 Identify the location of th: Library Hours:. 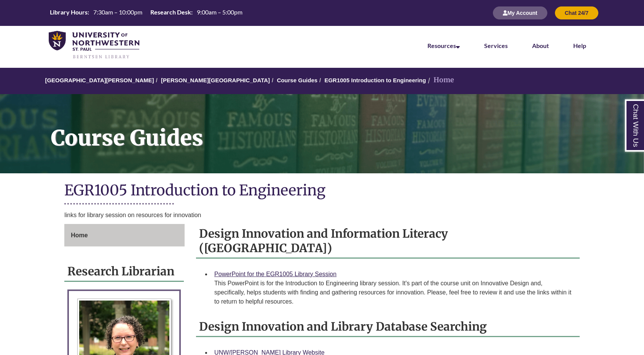
(69, 12).